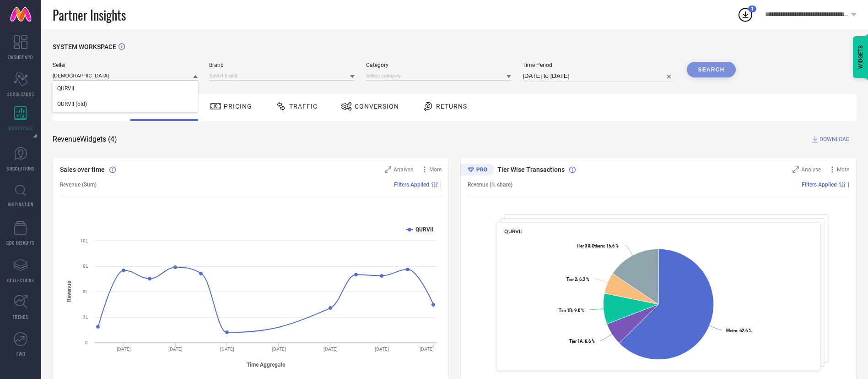  What do you see at coordinates (85, 139) in the screenshot?
I see `span: Revenue Widgets ( 4 )` at bounding box center [85, 139].